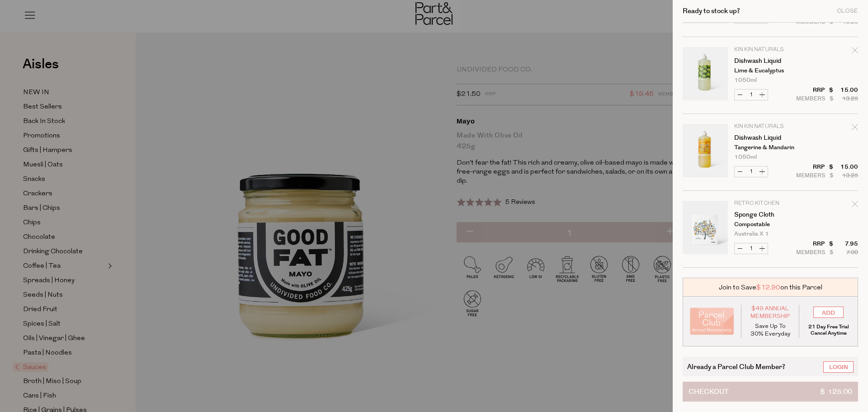  What do you see at coordinates (855, 205) in the screenshot?
I see `div: Remove Sponge Cloth` at bounding box center [855, 205].